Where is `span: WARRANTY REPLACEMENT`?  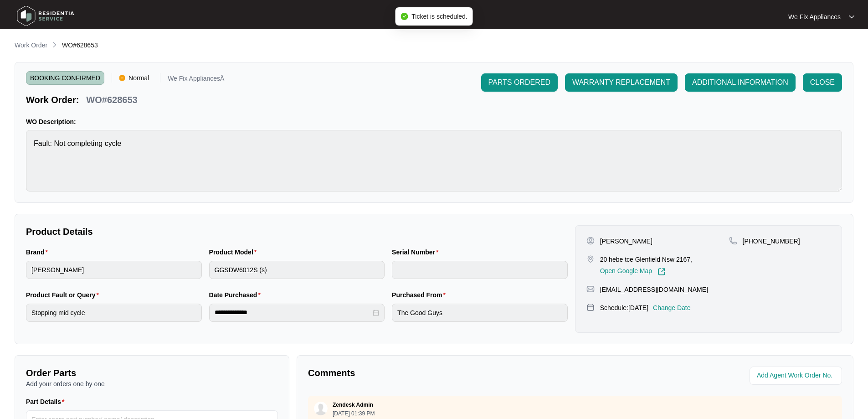
span: WARRANTY REPLACEMENT is located at coordinates (621, 83).